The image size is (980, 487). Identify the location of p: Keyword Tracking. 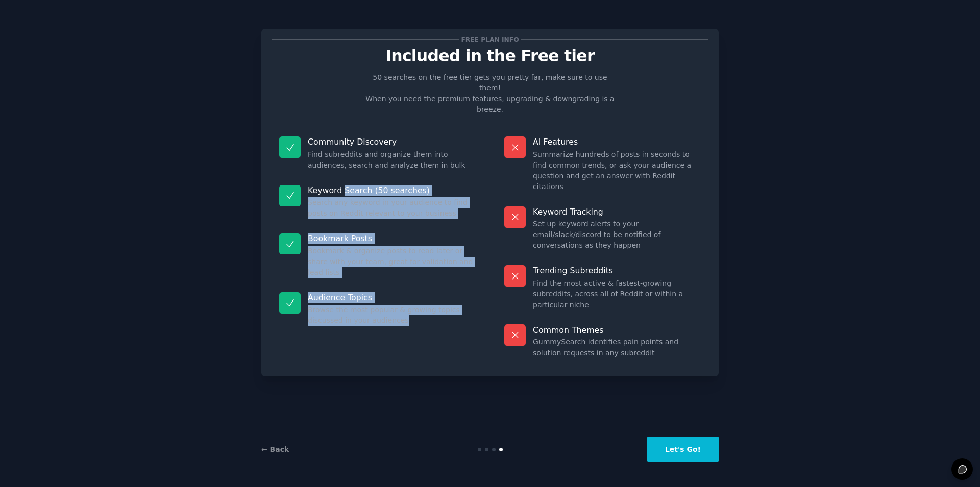
(617, 211).